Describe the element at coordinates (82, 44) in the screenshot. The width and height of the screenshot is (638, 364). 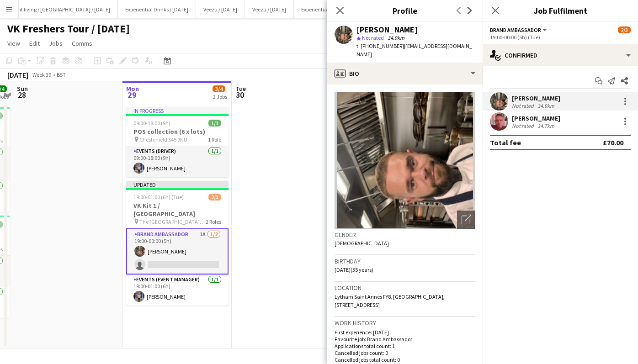
I see `a: Comms` at that location.